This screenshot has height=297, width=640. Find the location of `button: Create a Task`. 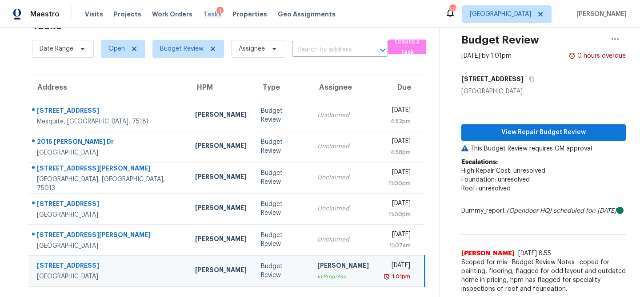

button: Create a Task is located at coordinates (407, 47).